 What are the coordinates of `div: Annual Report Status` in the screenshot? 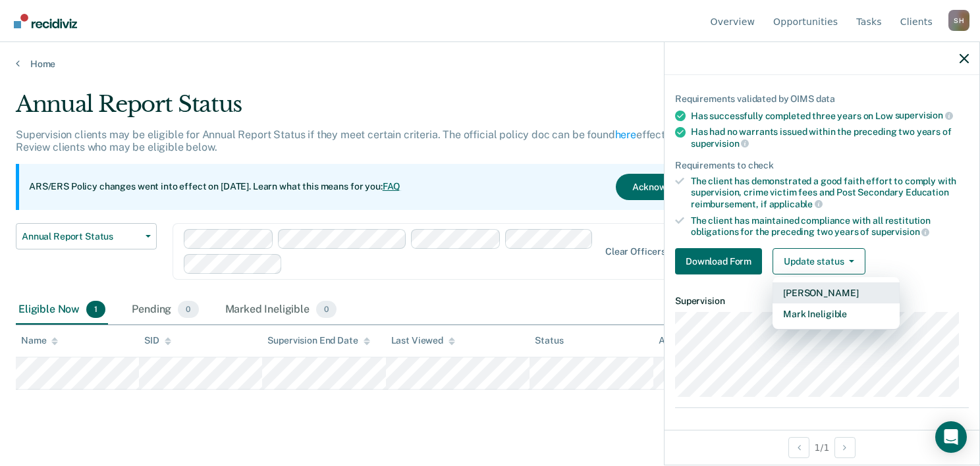 It's located at (383, 109).